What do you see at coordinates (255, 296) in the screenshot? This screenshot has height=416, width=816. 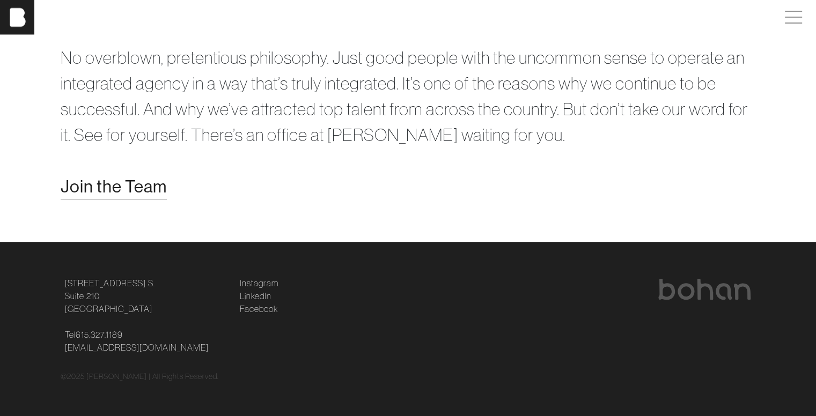 I see `a: LinkedIn` at bounding box center [255, 296].